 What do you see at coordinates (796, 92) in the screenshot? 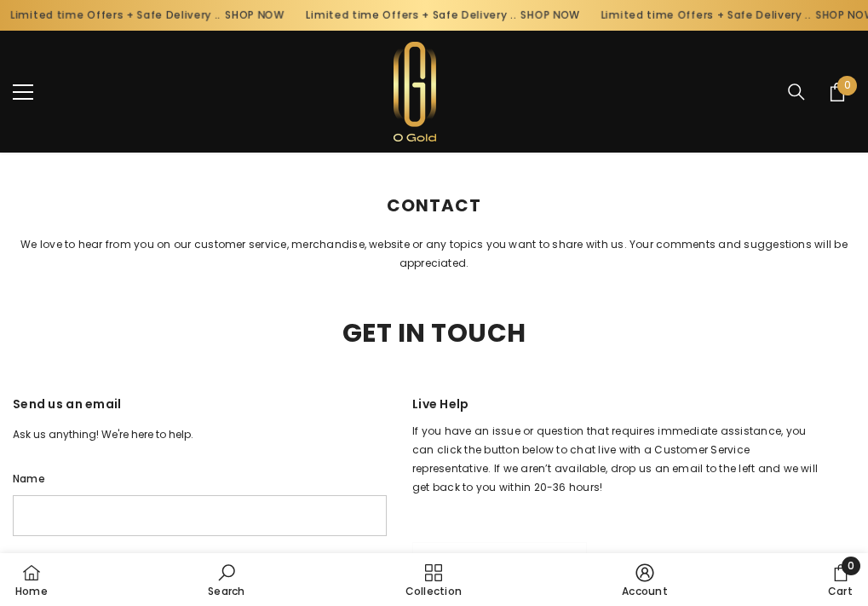
I see `summary: Search` at bounding box center [796, 92].